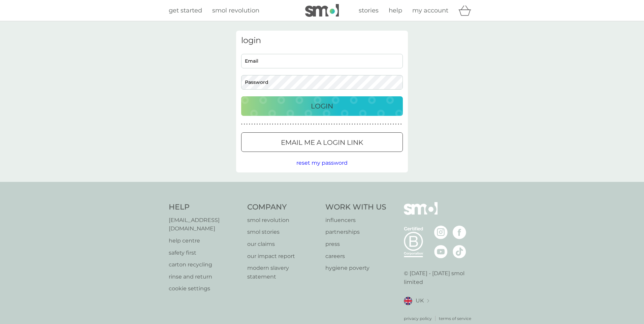  Describe the element at coordinates (204, 241) in the screenshot. I see `a: help centre` at that location.